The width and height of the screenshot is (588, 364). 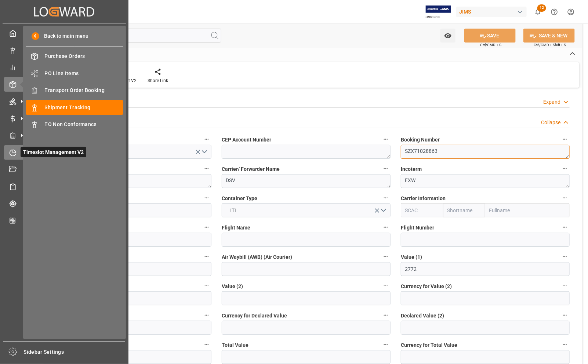 What do you see at coordinates (490, 35) in the screenshot?
I see `button: SAVE` at bounding box center [490, 35].